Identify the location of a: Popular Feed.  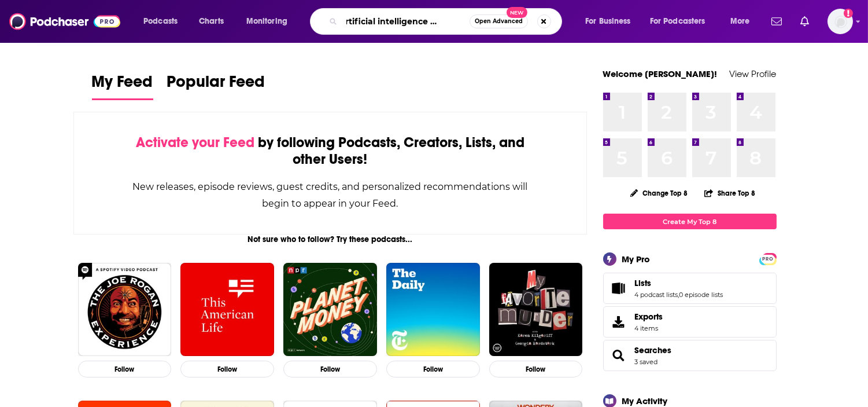
(217, 86).